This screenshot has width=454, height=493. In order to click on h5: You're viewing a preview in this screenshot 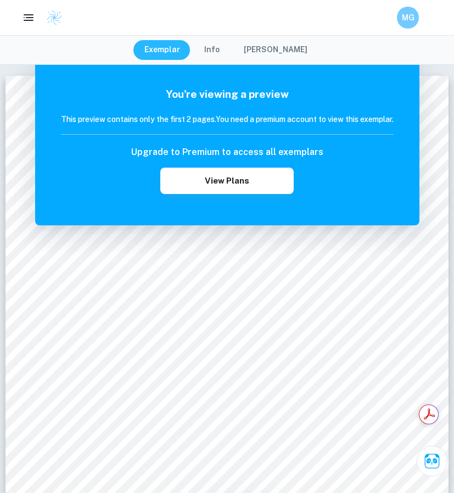, I will do `click(227, 94)`.